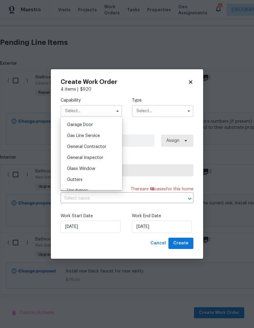 The image size is (254, 328). What do you see at coordinates (80, 125) in the screenshot?
I see `span: Garage Door` at bounding box center [80, 125].